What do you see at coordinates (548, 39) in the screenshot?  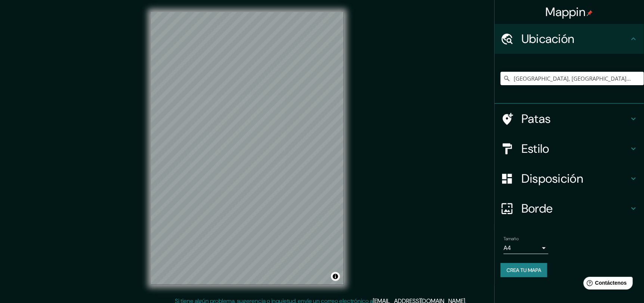 I see `font: Ubicación` at bounding box center [548, 39].